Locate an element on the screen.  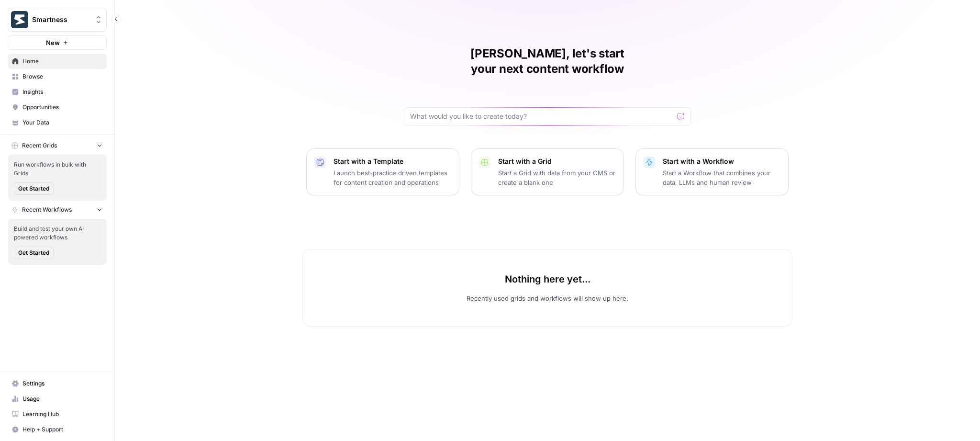
span: Insights is located at coordinates (62, 92).